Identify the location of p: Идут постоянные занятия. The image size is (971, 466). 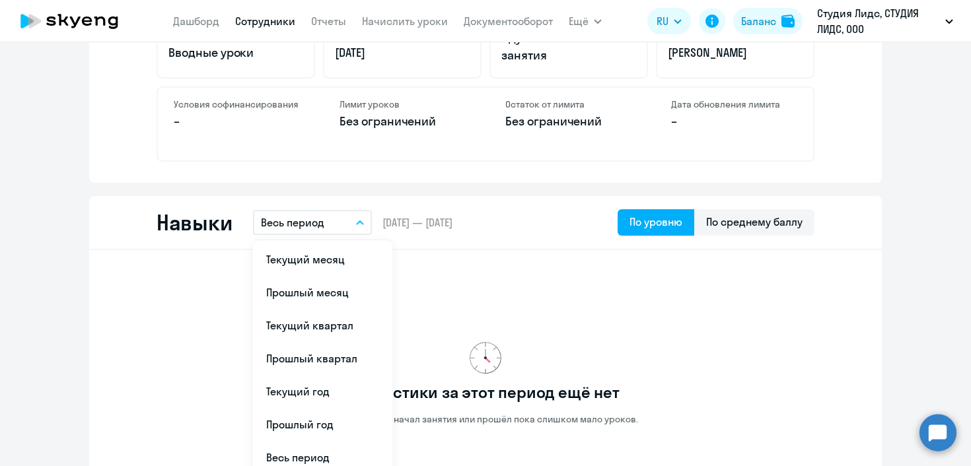
(569, 47).